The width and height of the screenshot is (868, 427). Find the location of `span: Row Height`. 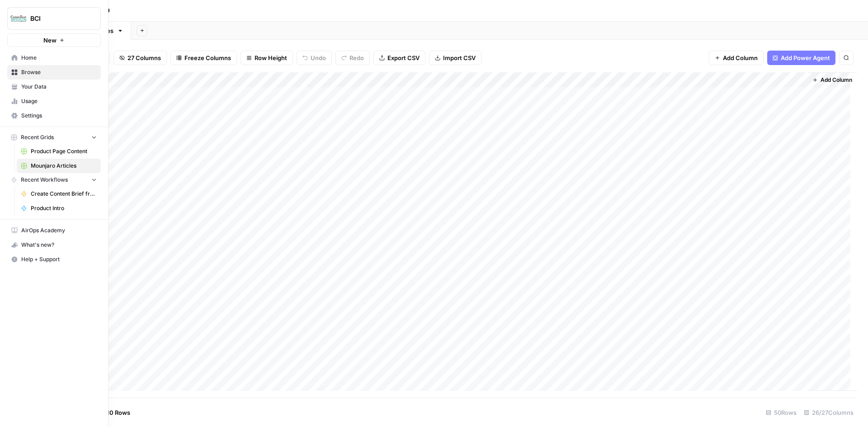

span: Row Height is located at coordinates (271, 58).